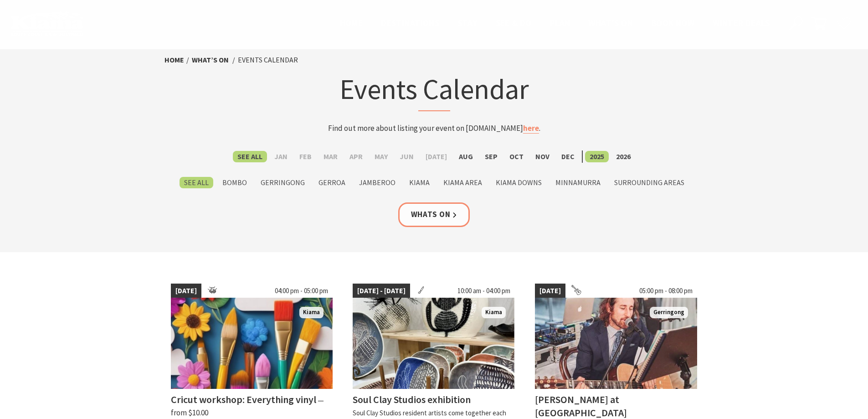  Describe the element at coordinates (47, 23) in the screenshot. I see `img: Kiama Logo` at that location.